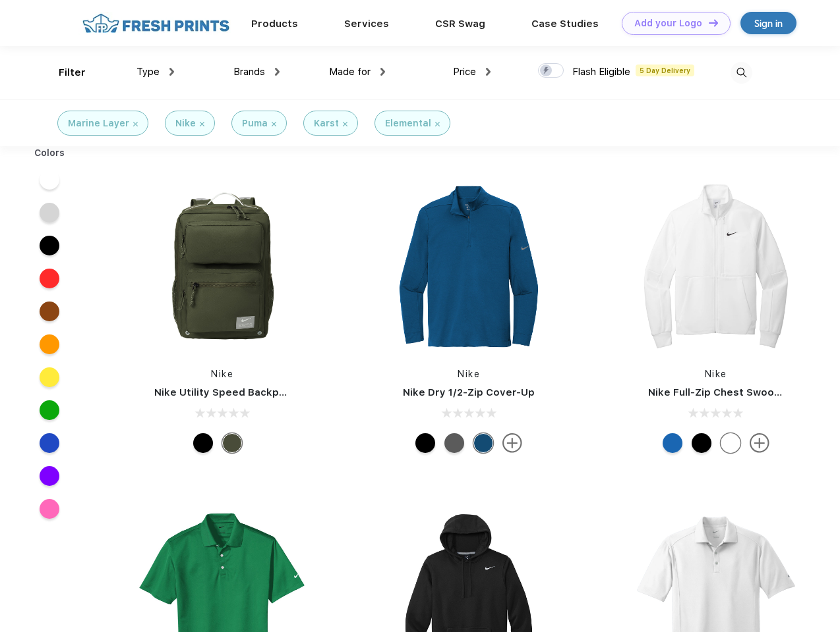 The height and width of the screenshot is (632, 840). What do you see at coordinates (736, 392) in the screenshot?
I see `a: Nike Full-Zip Chest Swoosh Jacket` at bounding box center [736, 392].